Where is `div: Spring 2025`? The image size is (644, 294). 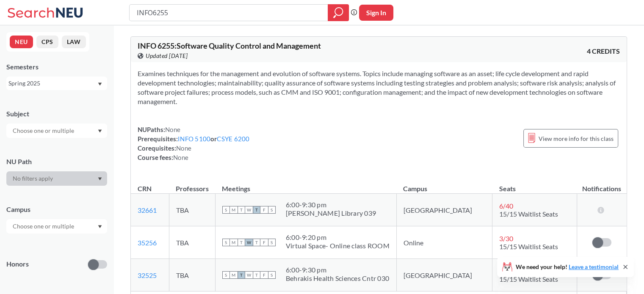 div: Spring 2025 is located at coordinates (52, 83).